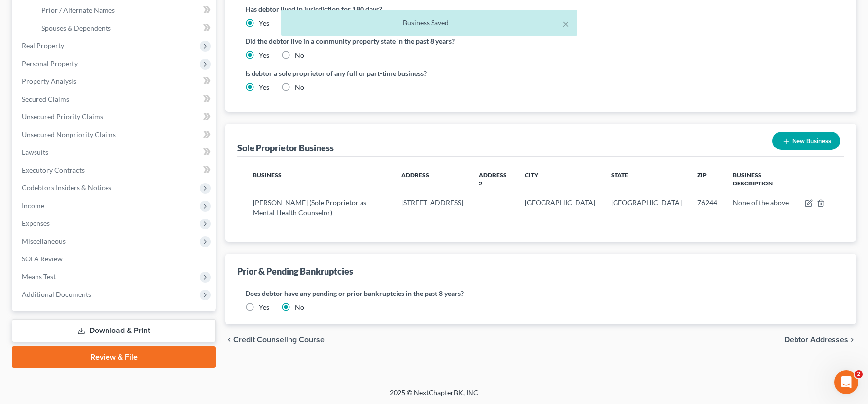 The image size is (868, 404). I want to click on a: Unsecured Priority Claims, so click(114, 117).